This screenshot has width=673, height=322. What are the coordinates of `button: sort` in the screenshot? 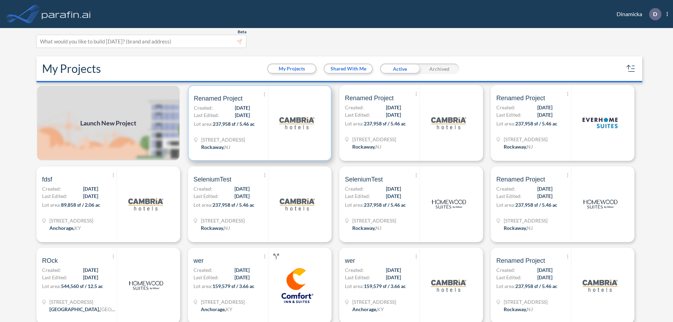 It's located at (631, 69).